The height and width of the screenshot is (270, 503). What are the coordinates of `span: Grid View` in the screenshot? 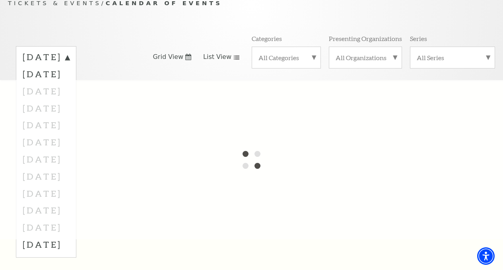 It's located at (168, 57).